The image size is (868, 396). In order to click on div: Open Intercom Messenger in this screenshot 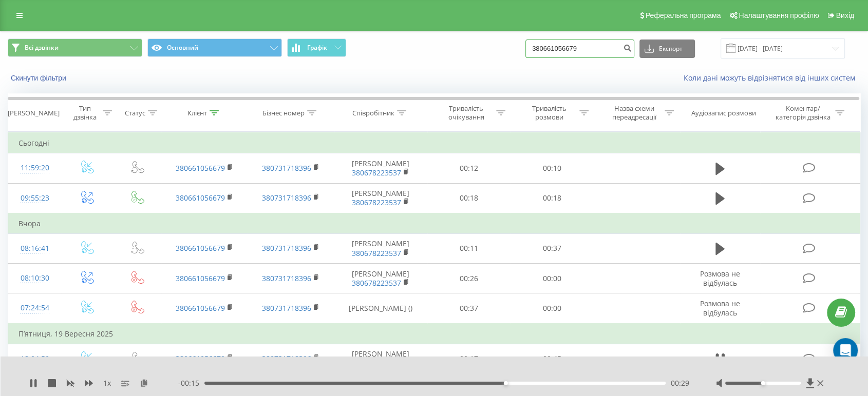, I will do `click(845, 351)`.